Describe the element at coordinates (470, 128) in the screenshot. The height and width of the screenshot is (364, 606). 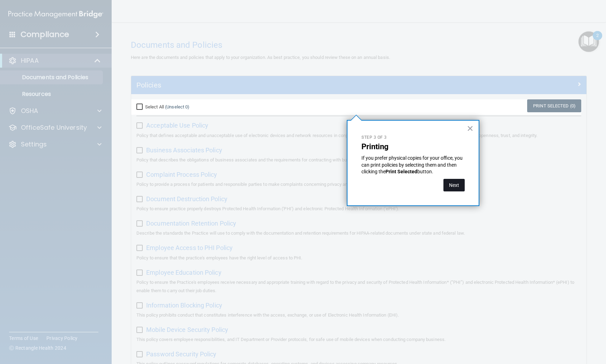
I see `button: Close` at that location.